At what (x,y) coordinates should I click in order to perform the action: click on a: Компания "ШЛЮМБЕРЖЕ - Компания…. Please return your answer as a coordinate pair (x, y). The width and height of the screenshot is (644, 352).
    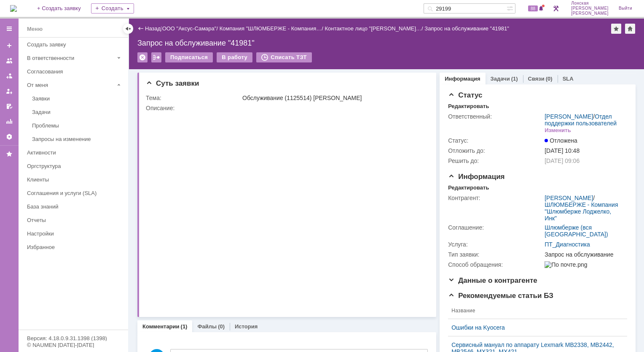
    Looking at the image, I should click on (271, 28).